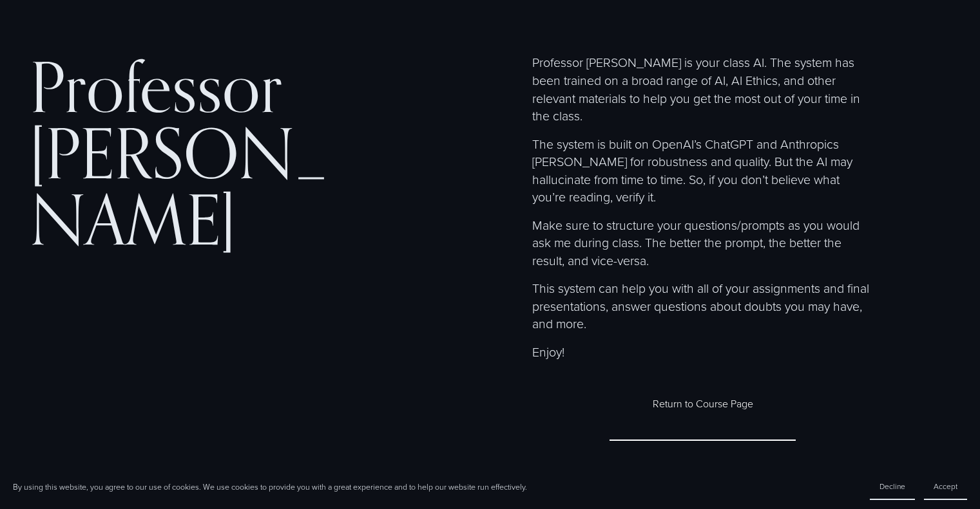 This screenshot has height=509, width=980. What do you see at coordinates (945, 486) in the screenshot?
I see `span: Accept` at bounding box center [945, 486].